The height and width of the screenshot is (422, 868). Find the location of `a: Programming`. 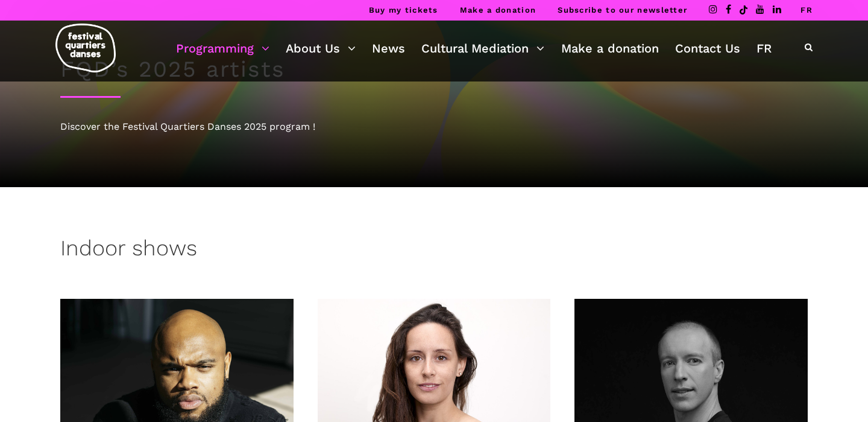

a: Programming is located at coordinates (223, 49).